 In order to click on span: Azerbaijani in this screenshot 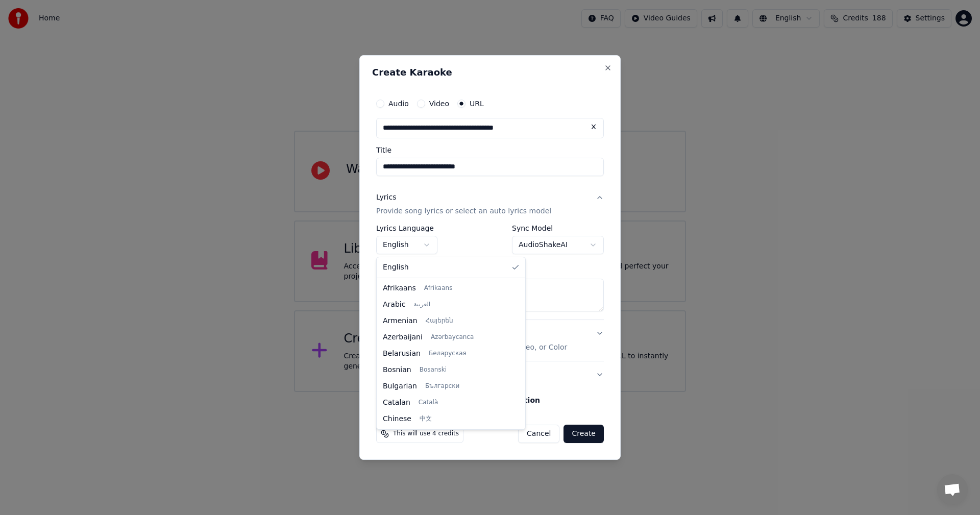, I will do `click(403, 337)`.